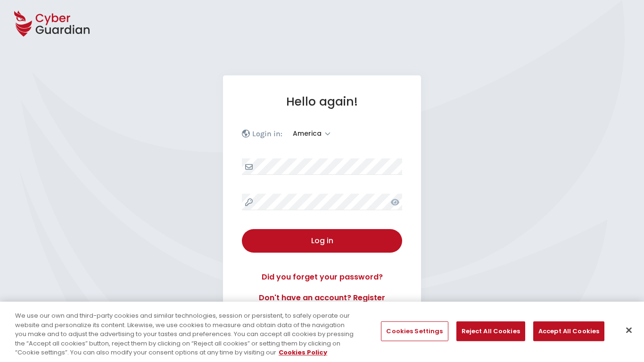 The width and height of the screenshot is (644, 362). What do you see at coordinates (322, 101) in the screenshot?
I see `h1: Hello again!` at bounding box center [322, 101].